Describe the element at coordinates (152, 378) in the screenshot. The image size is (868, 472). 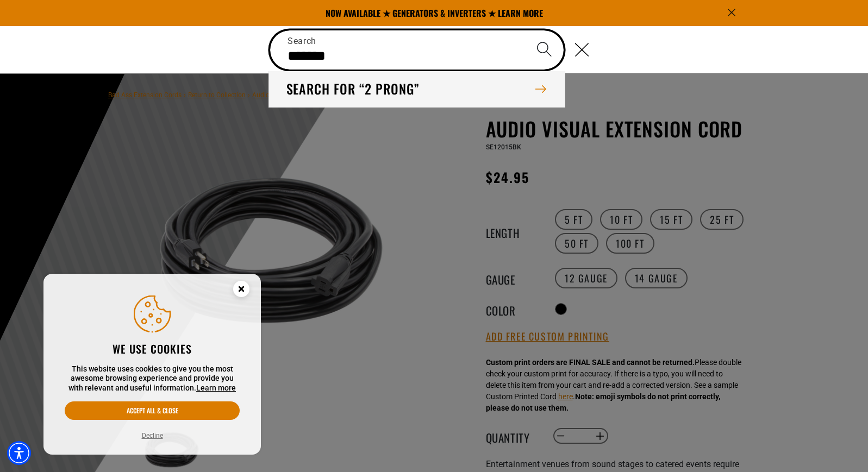
I see `p: This website uses cookies to give you the most awesome browsing experience and provide you with r...` at that location.